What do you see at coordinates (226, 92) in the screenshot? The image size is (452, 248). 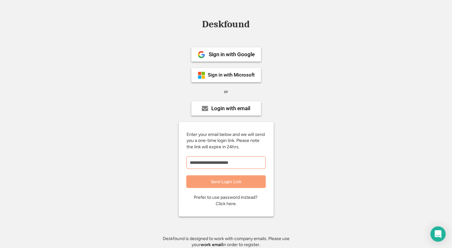 I see `div: or` at bounding box center [226, 92].